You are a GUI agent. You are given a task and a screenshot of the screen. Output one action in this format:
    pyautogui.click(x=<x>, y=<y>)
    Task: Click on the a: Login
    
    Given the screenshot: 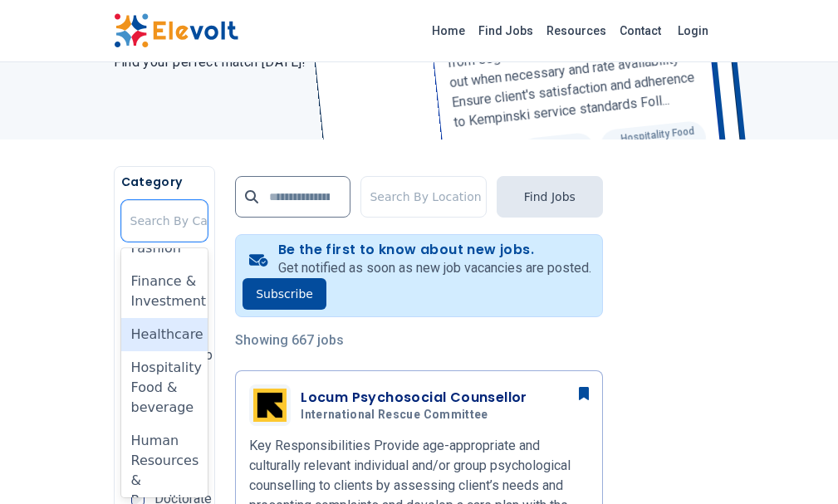 What is the action you would take?
    pyautogui.click(x=693, y=30)
    